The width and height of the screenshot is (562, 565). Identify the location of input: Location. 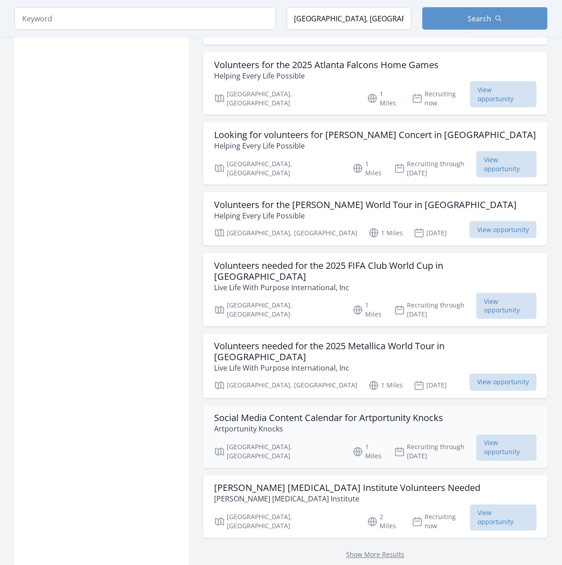
(349, 19).